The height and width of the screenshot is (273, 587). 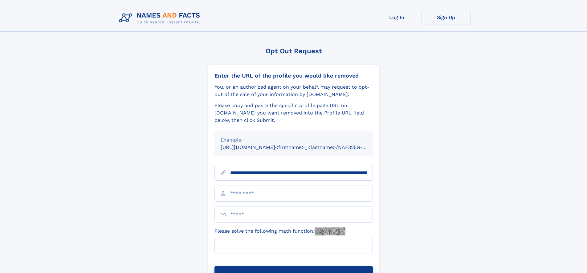 I want to click on img: Logo Names and Facts, so click(x=161, y=18).